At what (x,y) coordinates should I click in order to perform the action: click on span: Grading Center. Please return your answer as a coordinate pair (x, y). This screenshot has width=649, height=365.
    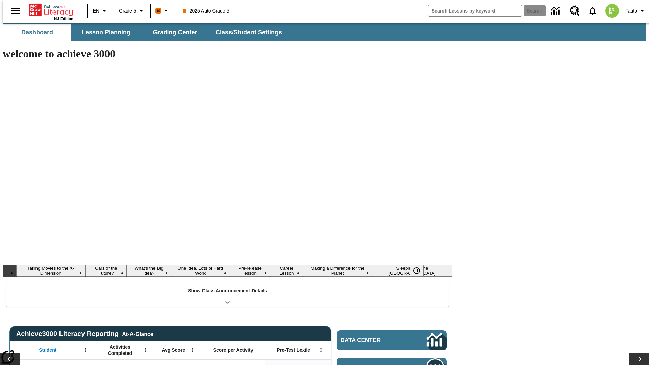
    Looking at the image, I should click on (175, 32).